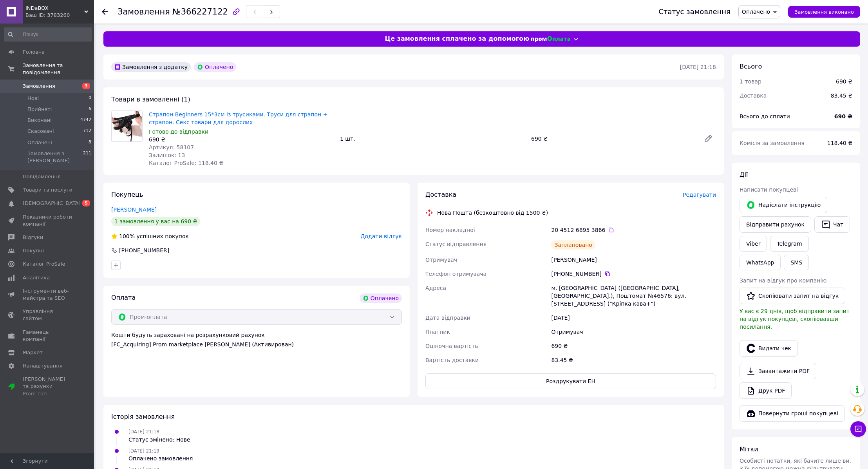 This screenshot has width=868, height=469. I want to click on div: Кошти будуть зараховані на розрахунковий рахунок, so click(257, 340).